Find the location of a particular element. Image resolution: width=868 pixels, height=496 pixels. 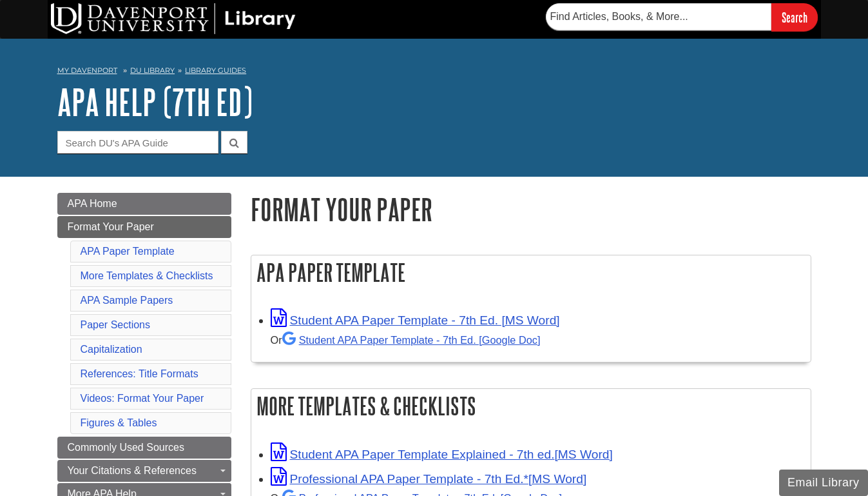

input: Search DU's APA Guide is located at coordinates (138, 141).